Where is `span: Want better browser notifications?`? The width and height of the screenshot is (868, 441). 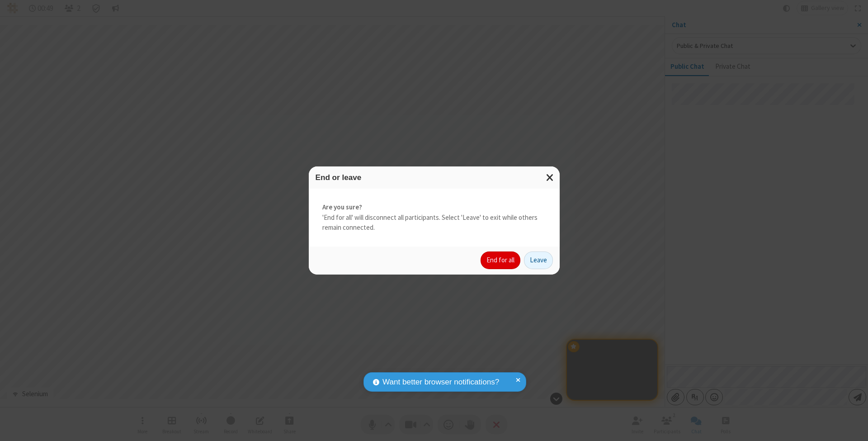
span: Want better browser notifications? is located at coordinates (441, 383).